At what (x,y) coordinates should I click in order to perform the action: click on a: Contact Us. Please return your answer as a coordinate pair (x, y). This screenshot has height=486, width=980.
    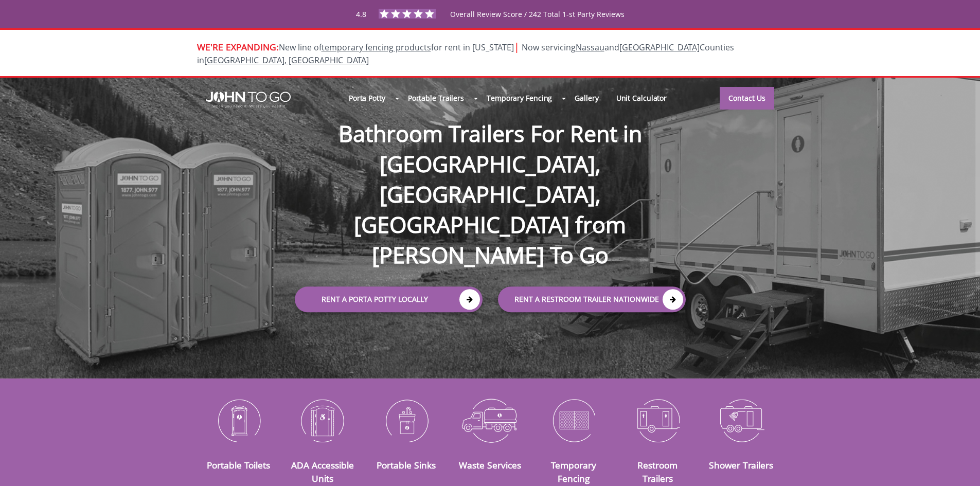
    Looking at the image, I should click on (746, 98).